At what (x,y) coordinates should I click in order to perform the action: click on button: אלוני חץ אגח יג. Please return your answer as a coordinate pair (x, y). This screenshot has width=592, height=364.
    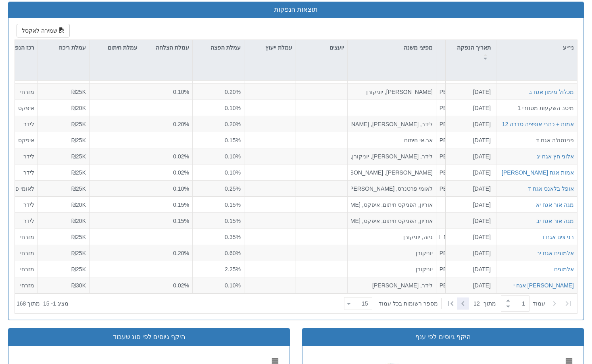
    Looking at the image, I should click on (555, 156).